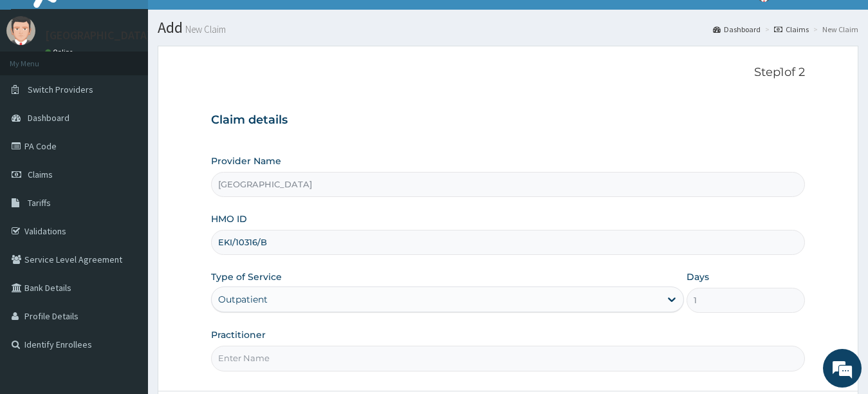 The image size is (868, 394). I want to click on div: Minimize live chat window, so click(226, 22).